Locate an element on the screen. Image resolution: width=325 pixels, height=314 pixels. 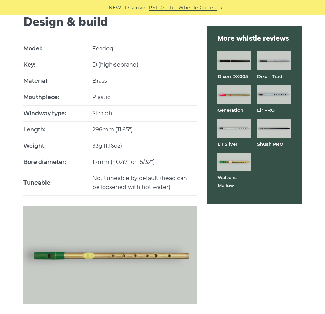
td: Not tuneable by default (head can be loosened with hot water) is located at coordinates (144, 182).